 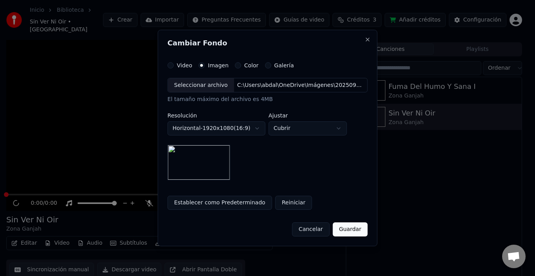 I want to click on div: Seleccionar archivo, so click(x=201, y=85).